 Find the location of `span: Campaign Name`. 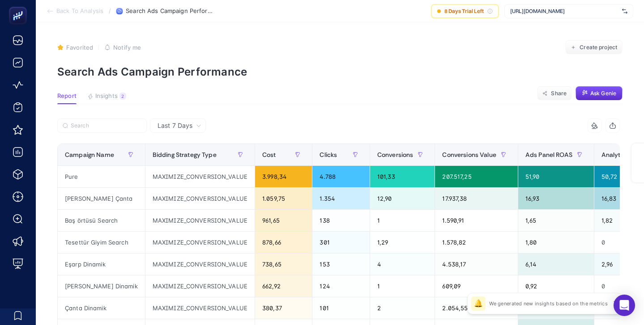

span: Campaign Name is located at coordinates (90, 154).